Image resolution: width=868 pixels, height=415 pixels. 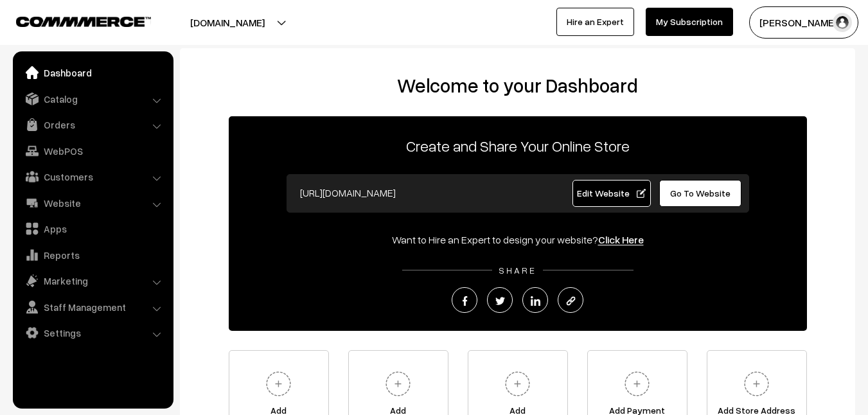 What do you see at coordinates (92, 204) in the screenshot?
I see `a: Website` at bounding box center [92, 204].